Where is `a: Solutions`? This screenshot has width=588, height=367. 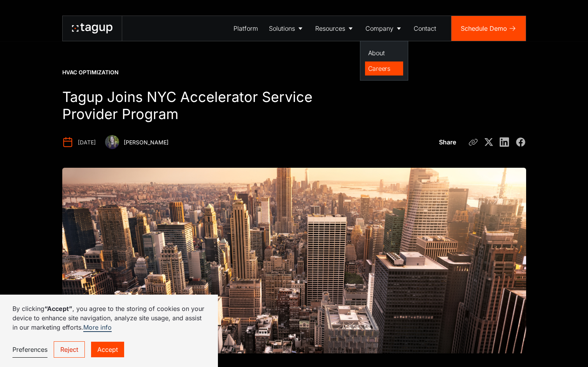
a: Solutions is located at coordinates (286, 28).